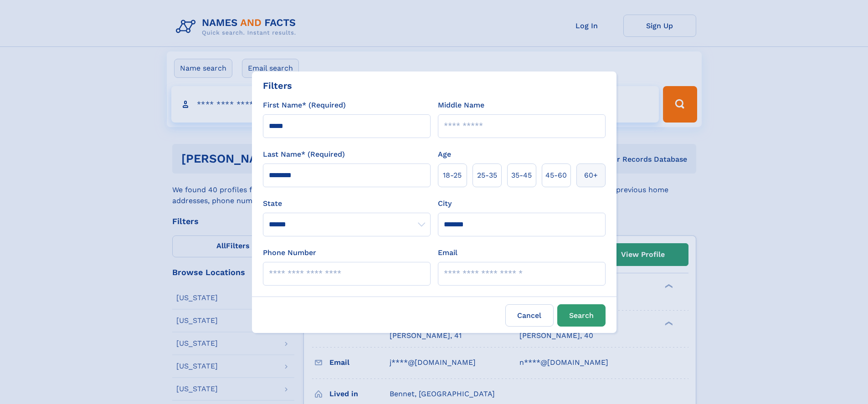 Image resolution: width=868 pixels, height=404 pixels. Describe the element at coordinates (290, 253) in the screenshot. I see `label: Phone Number` at that location.